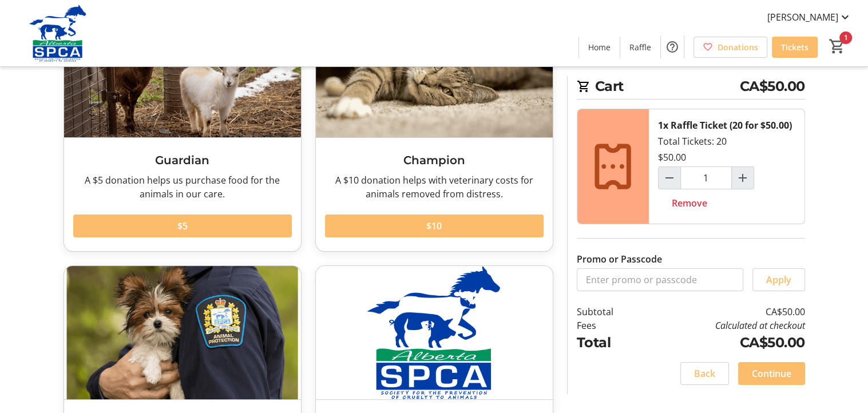  I want to click on span: Apply, so click(779, 279).